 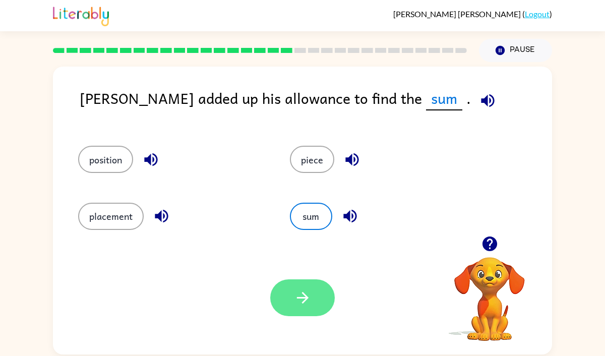 I want to click on button: placement, so click(x=111, y=216).